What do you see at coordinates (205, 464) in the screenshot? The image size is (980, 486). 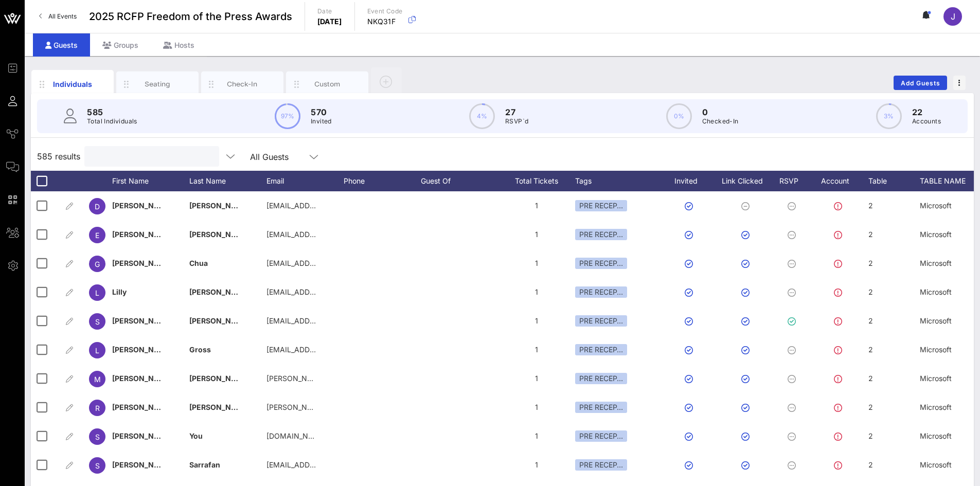 I see `span: Sarrafan` at bounding box center [205, 464].